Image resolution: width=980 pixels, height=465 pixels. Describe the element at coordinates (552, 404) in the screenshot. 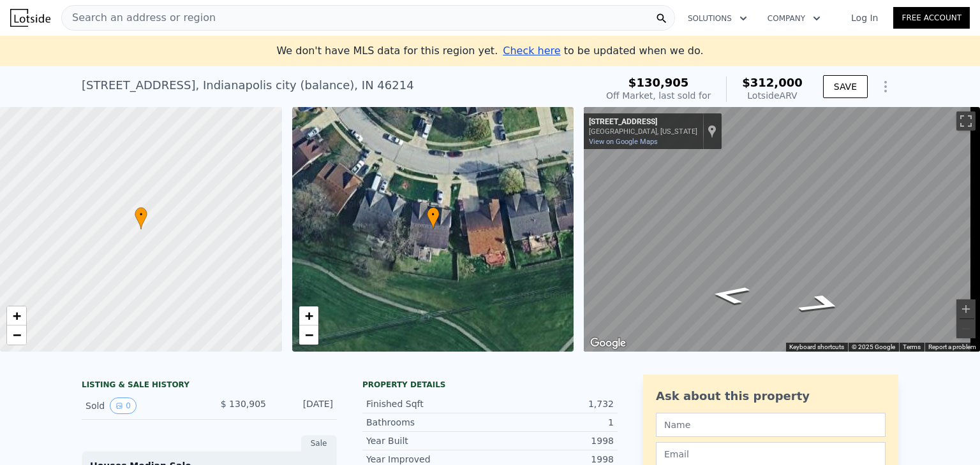

I see `div: 1,732` at that location.